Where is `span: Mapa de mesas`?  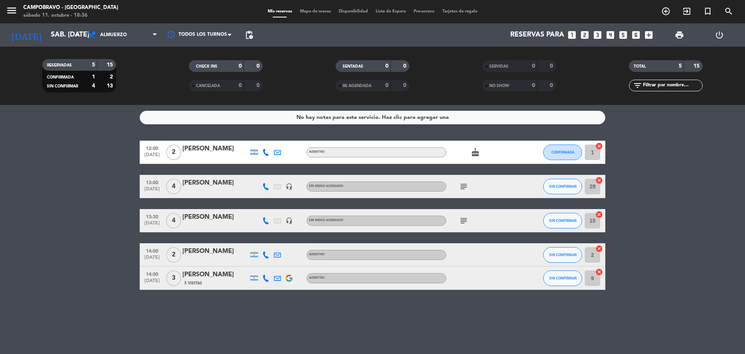 span: Mapa de mesas is located at coordinates (316, 11).